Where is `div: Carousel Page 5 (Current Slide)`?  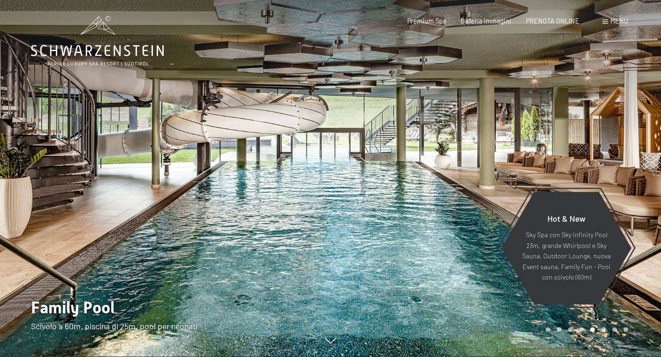
div: Carousel Page 5 (Current Slide) is located at coordinates (593, 329).